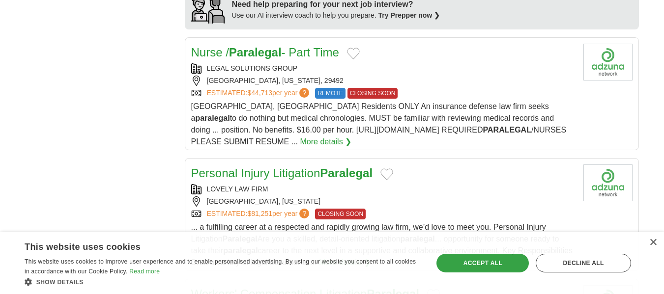 The image size is (664, 294). Describe the element at coordinates (382, 245) in the screenshot. I see `span: ... a fulfilling career at a respected and rapidly growing law firm, we’d love to meet you. Perso...` at that location.